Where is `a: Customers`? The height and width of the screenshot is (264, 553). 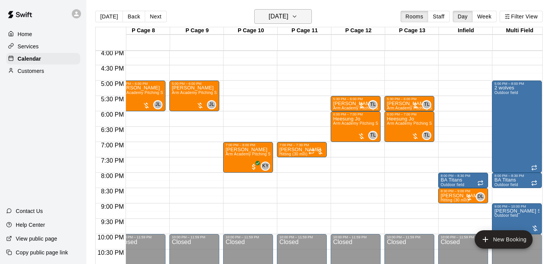 a: Customers is located at coordinates (43, 71).